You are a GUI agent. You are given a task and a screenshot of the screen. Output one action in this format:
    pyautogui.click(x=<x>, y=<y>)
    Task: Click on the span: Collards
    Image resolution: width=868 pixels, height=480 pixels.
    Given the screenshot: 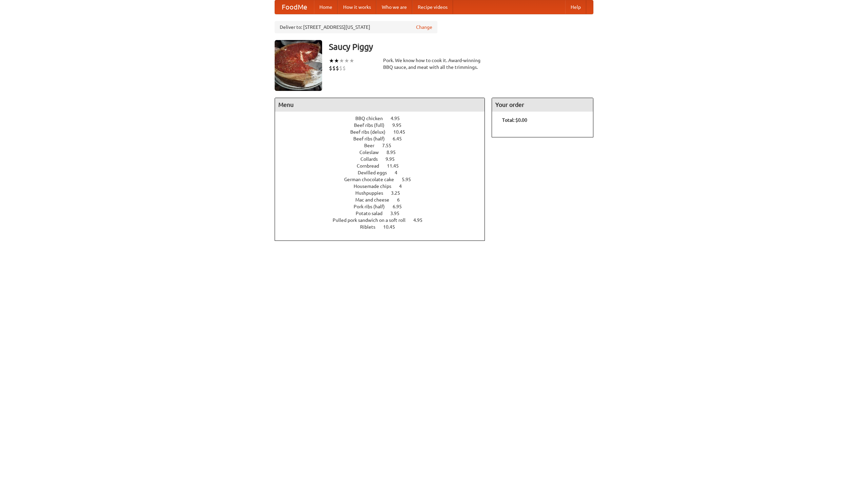 What is the action you would take?
    pyautogui.click(x=372, y=159)
    